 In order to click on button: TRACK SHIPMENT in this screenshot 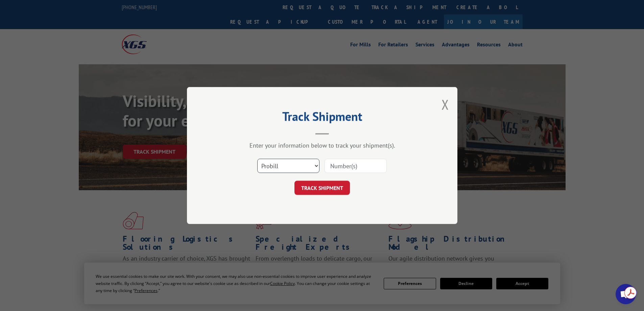, I will do `click(322, 188)`.